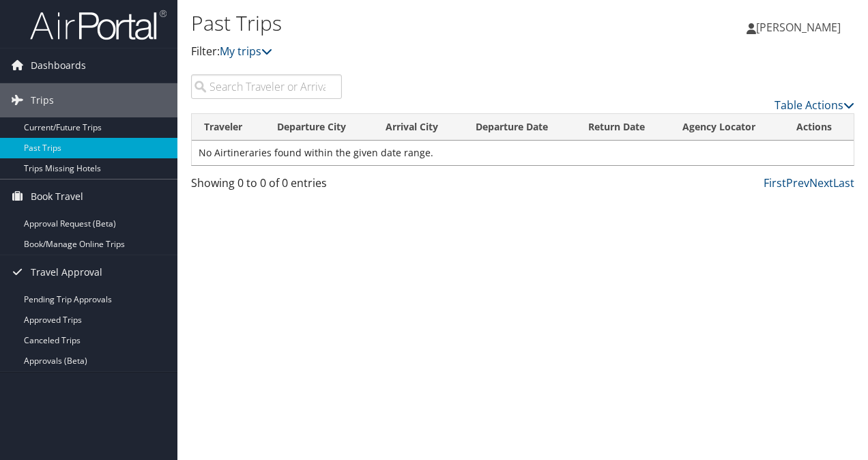 Image resolution: width=868 pixels, height=460 pixels. Describe the element at coordinates (520, 127) in the screenshot. I see `th: Departure Date: activate to sort column ascending` at that location.